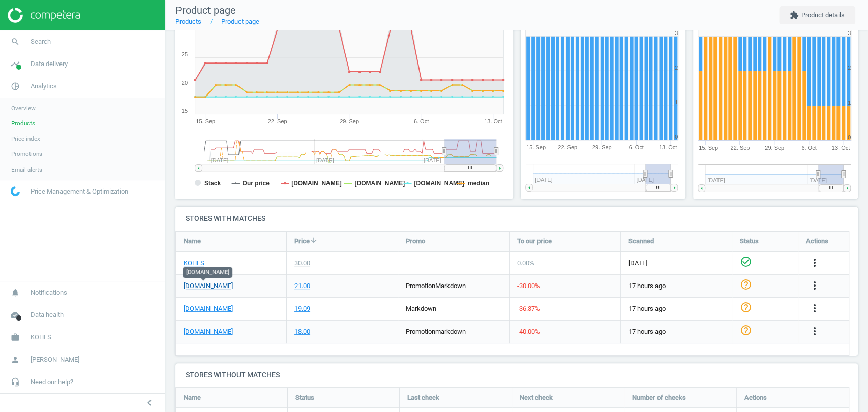 The width and height of the screenshot is (868, 412). What do you see at coordinates (746, 262) in the screenshot?
I see `i: check_circle_outline` at bounding box center [746, 262].